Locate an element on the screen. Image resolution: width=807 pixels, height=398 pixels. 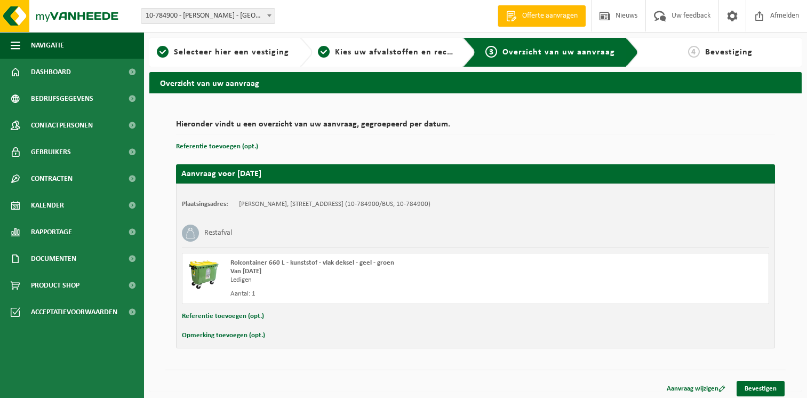
span: Contactpersonen is located at coordinates (62, 125).